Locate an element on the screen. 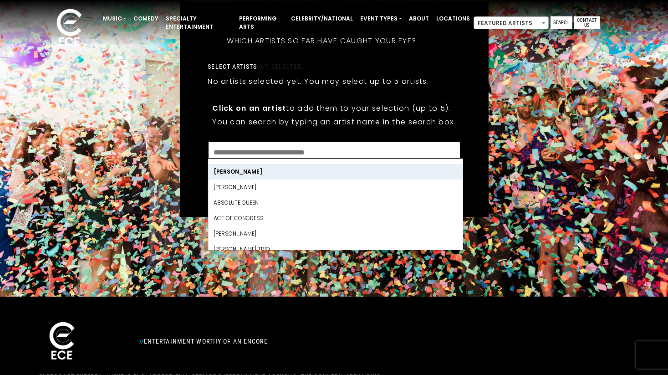  a: About is located at coordinates (419, 19).